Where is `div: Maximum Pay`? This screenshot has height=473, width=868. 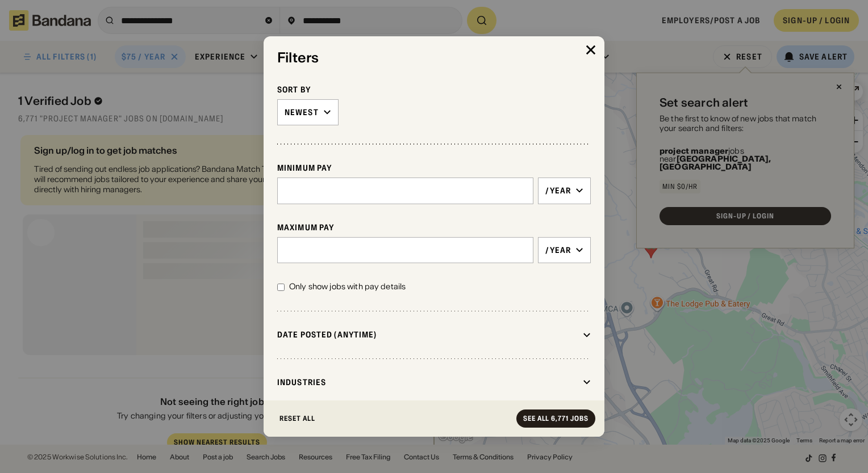 div: Maximum Pay is located at coordinates (434, 228).